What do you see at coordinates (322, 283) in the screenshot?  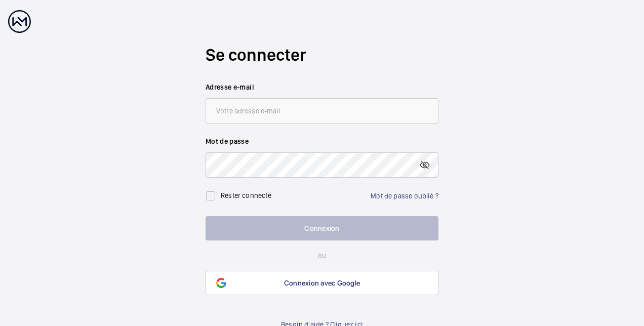 I see `span: Connexion avec Google` at bounding box center [322, 283].